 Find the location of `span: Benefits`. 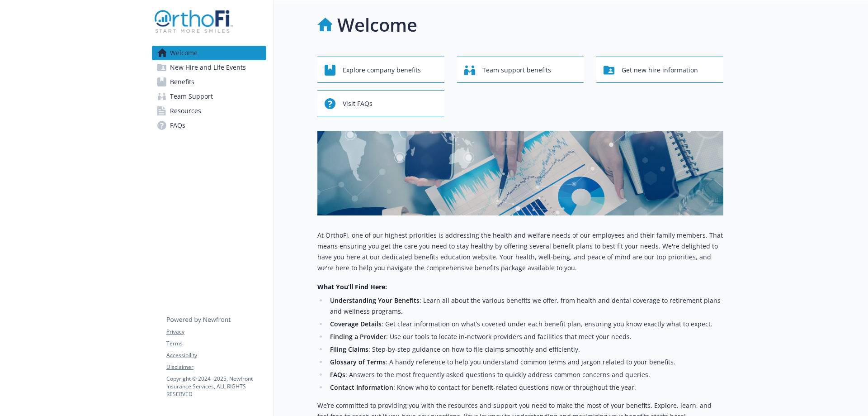

span: Benefits is located at coordinates (182, 82).